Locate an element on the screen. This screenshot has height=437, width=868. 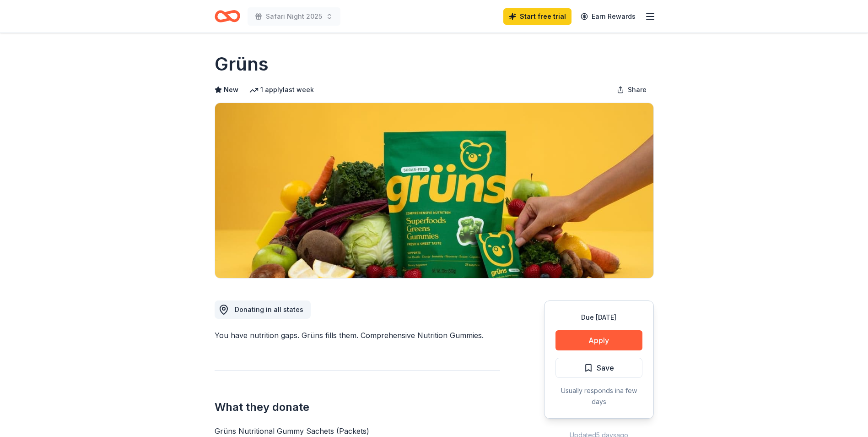
button: Safari Night 2025 is located at coordinates (293, 16).